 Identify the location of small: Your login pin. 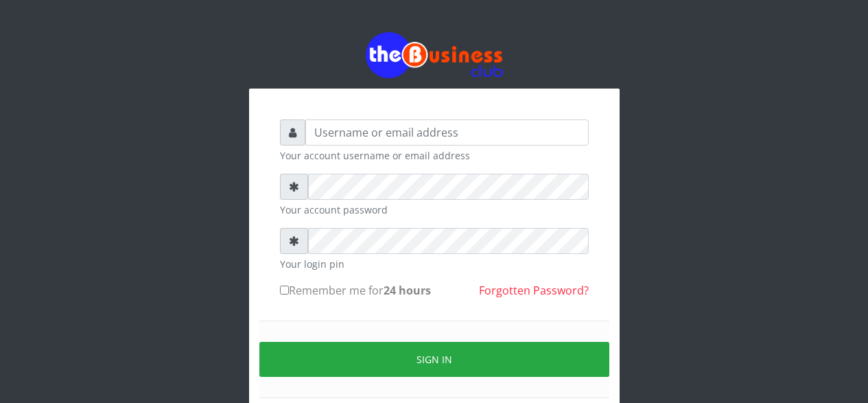
(434, 264).